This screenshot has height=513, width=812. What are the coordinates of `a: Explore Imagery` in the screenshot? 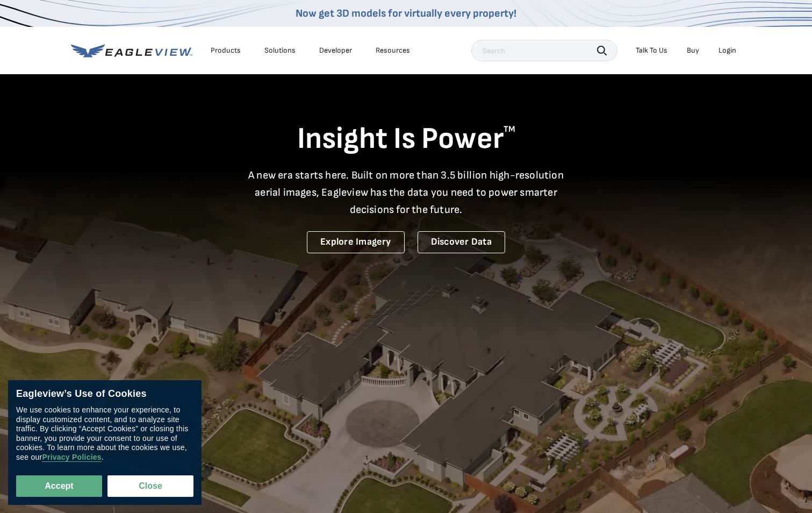 It's located at (356, 242).